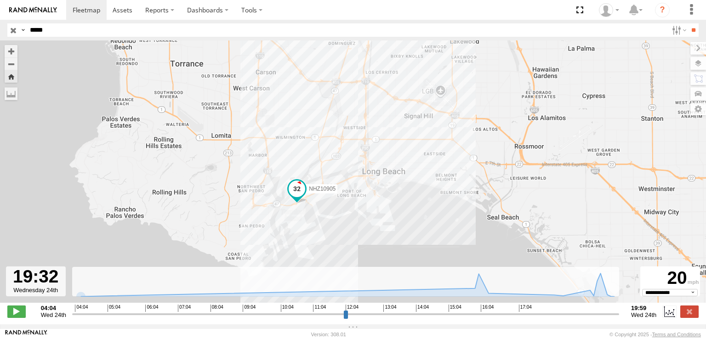  What do you see at coordinates (422, 308) in the screenshot?
I see `span: 14:04` at bounding box center [422, 308].